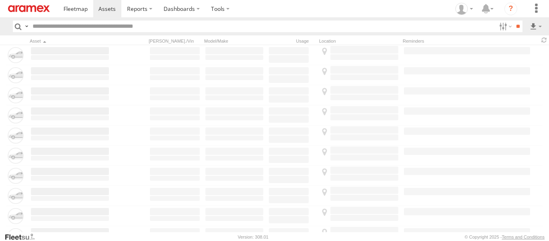 This screenshot has height=241, width=549. What do you see at coordinates (27, 26) in the screenshot?
I see `label: Search Query` at bounding box center [27, 26].